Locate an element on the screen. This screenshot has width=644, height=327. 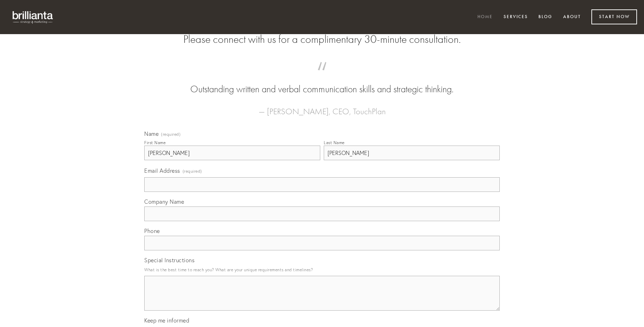
a: About is located at coordinates (572, 17).